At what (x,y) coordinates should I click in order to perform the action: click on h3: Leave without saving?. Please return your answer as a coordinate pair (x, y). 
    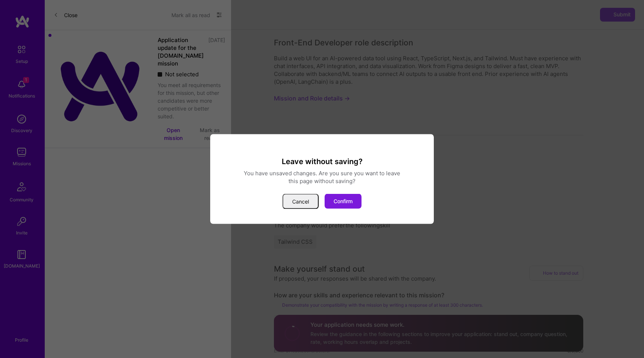
    Looking at the image, I should click on (322, 161).